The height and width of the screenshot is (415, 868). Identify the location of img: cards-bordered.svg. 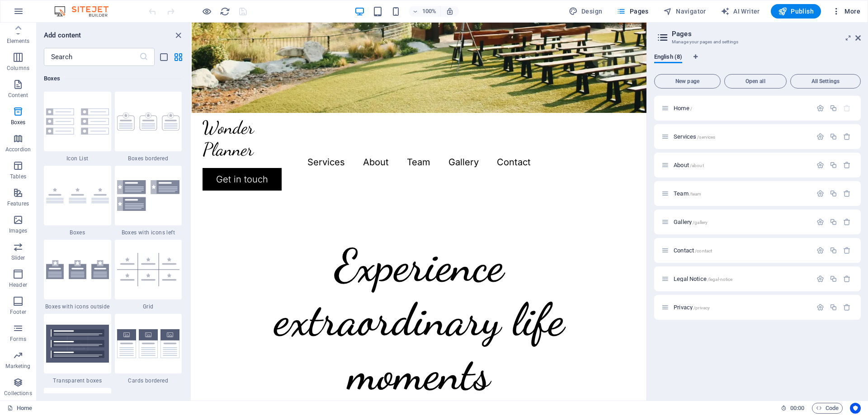
(148, 344).